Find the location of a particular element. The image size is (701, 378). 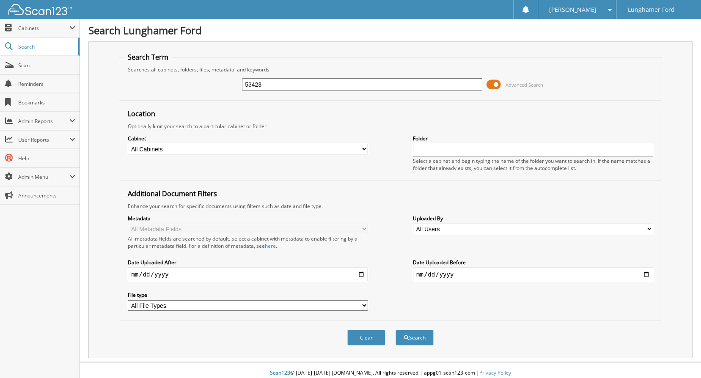

label: Metadata is located at coordinates (248, 218).